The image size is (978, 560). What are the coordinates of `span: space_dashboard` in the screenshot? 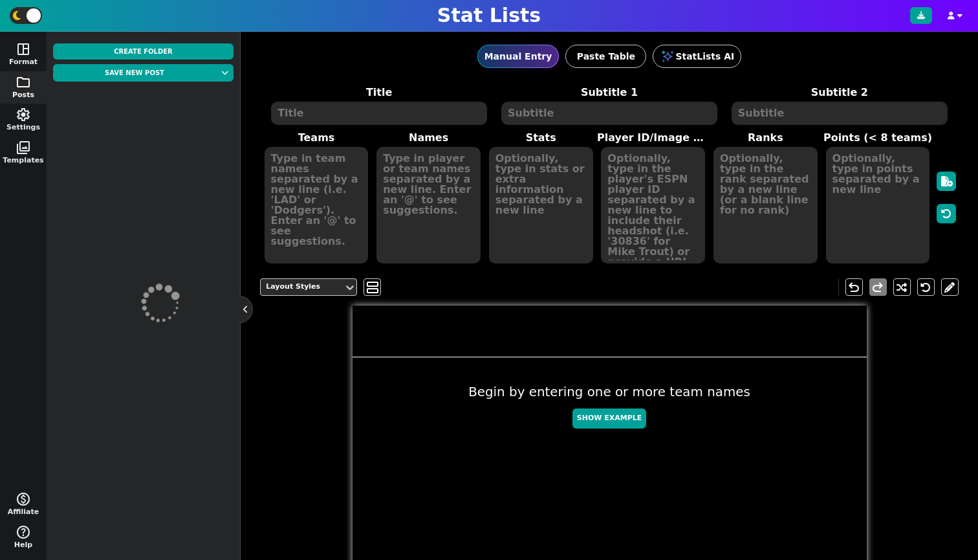 It's located at (23, 50).